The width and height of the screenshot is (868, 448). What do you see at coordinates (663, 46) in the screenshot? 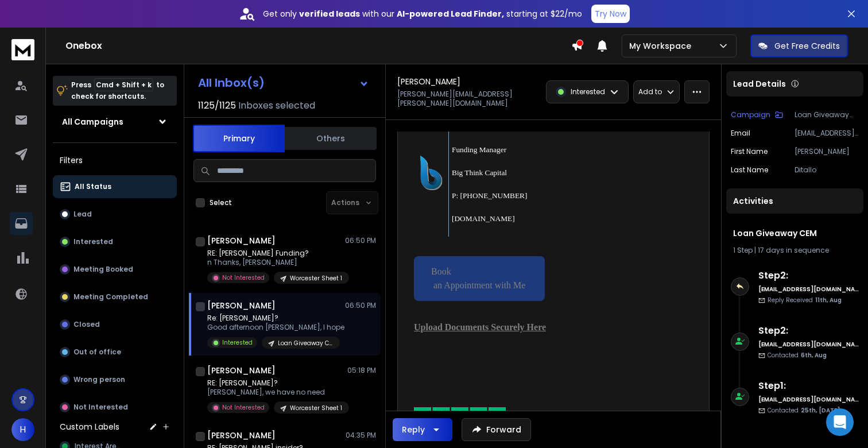
I see `p: My Workspace` at bounding box center [663, 46].